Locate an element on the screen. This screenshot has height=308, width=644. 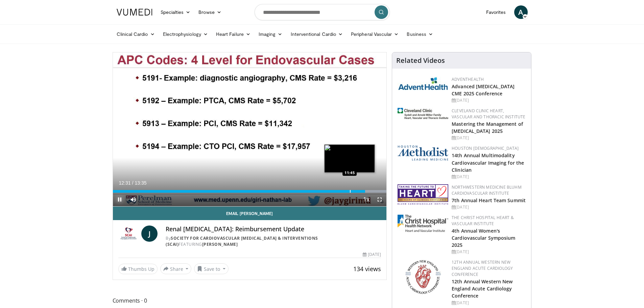
img: d536a004-a009-4cb9-9ce6-f9f56c670ef5.jpg.150x105_q85_autocrop_double_scale_upscale_version-0.2.jpg is located at coordinates (423, 114).